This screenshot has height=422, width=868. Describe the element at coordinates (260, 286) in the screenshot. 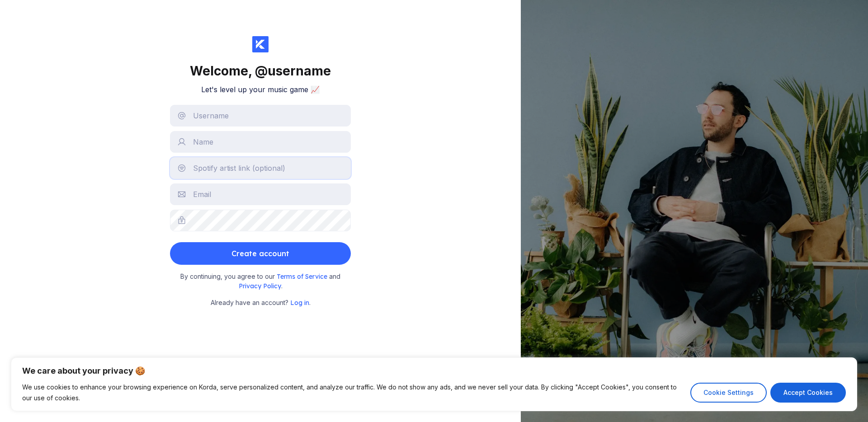

I see `a: Privacy Policy` at that location.